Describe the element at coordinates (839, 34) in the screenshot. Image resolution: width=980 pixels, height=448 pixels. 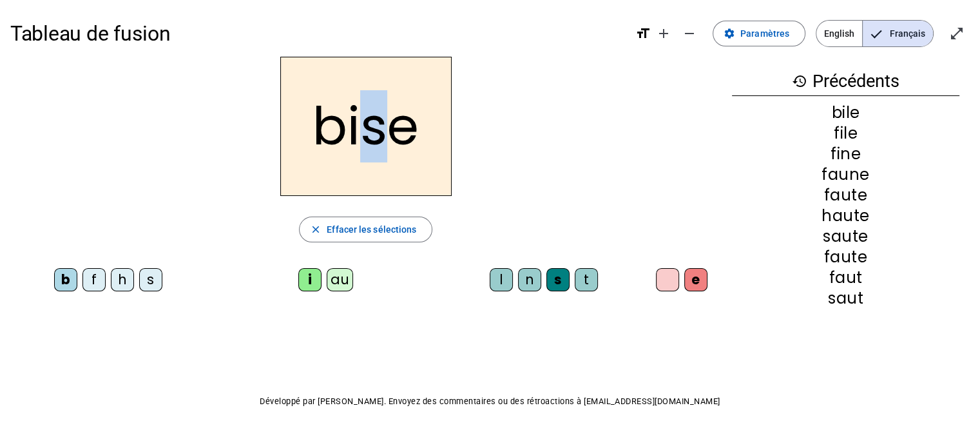
I see `span: English` at that location.